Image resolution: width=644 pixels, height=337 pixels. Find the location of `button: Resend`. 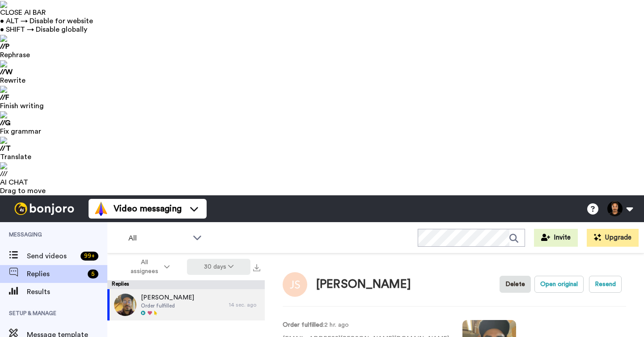

button: Resend is located at coordinates (605, 284).